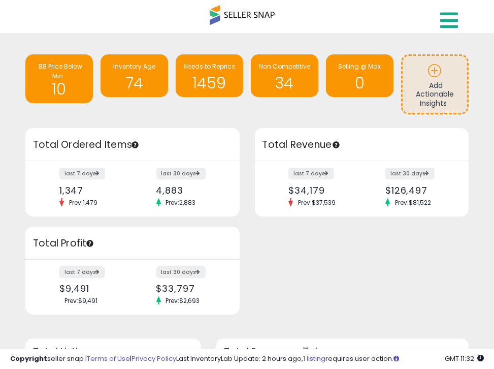  What do you see at coordinates (413, 202) in the screenshot?
I see `span: Prev: $81,522` at bounding box center [413, 202].